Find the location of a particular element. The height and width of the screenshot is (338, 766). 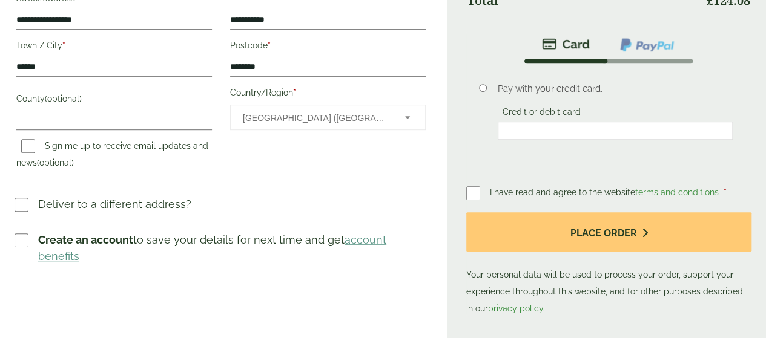

p: to save your details for next time and get is located at coordinates (233, 248).